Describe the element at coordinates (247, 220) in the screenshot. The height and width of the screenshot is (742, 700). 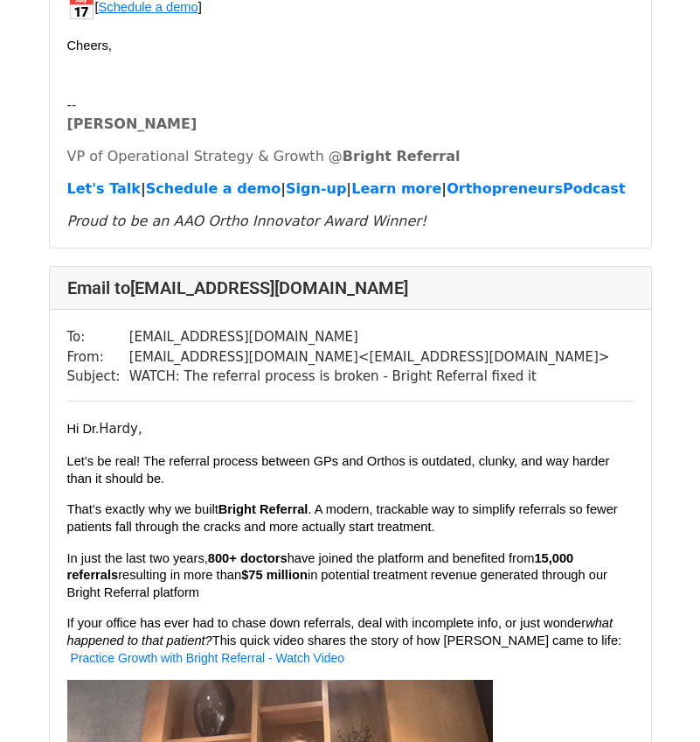
I see `em: Proud to be an AAO Ortho Innovator Award Winner!` at that location.